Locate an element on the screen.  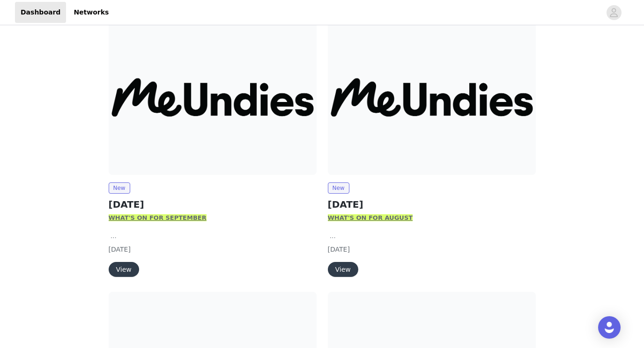
a: Networks is located at coordinates (91, 12).